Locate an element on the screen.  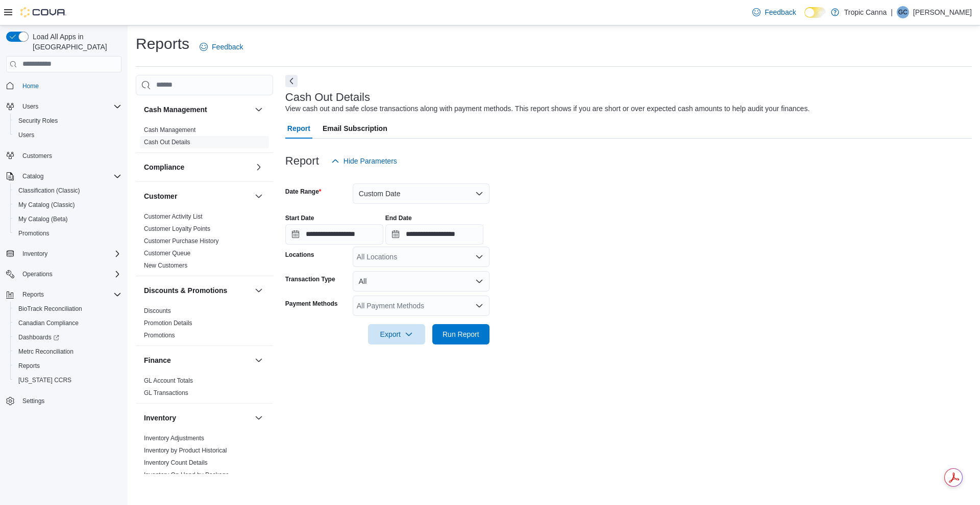
span: GL Transactions is located at coordinates (166, 393).